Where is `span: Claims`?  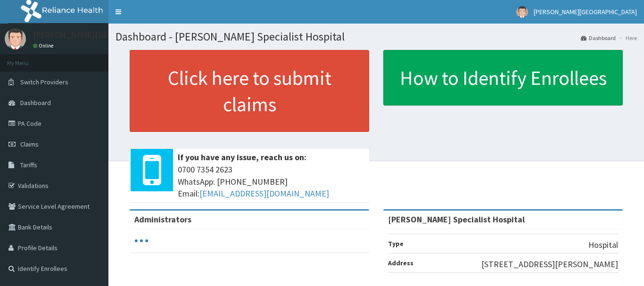 span: Claims is located at coordinates (29, 144).